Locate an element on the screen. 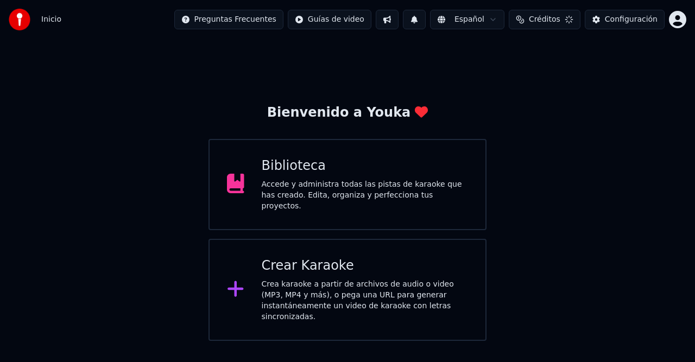 The width and height of the screenshot is (695, 362). button: Créditos is located at coordinates (545, 20).